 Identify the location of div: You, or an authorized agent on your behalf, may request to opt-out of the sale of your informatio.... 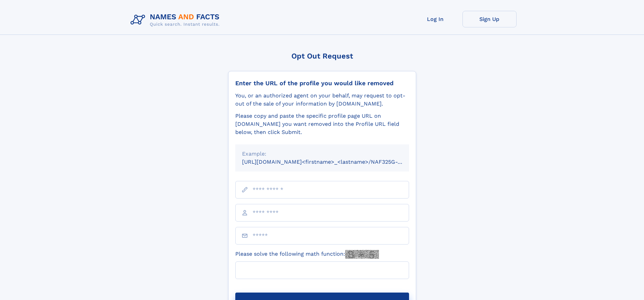
(323, 100).